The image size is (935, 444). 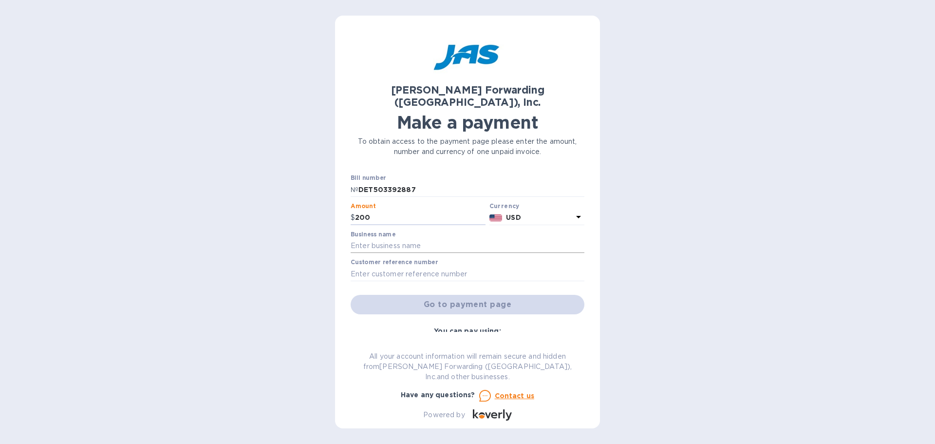 What do you see at coordinates (467, 331) in the screenshot?
I see `b: You can pay using:` at bounding box center [467, 331].